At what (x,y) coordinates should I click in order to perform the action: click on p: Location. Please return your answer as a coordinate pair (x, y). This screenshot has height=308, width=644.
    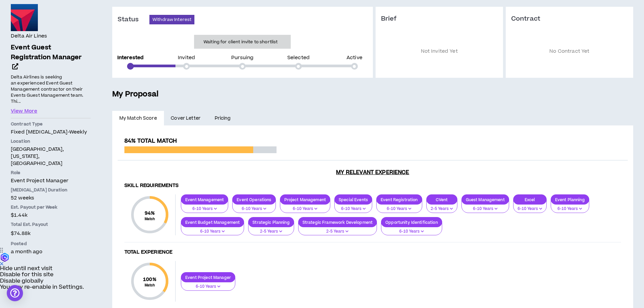
    Looking at the image, I should click on (51, 141).